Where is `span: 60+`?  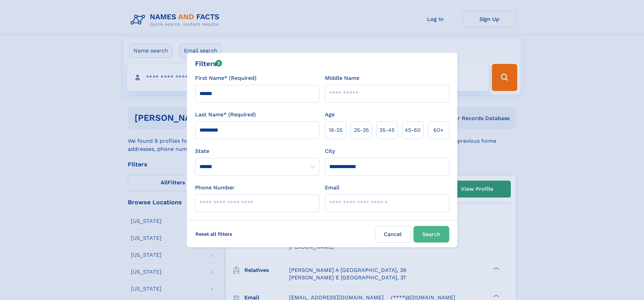 span: 60+ is located at coordinates (438, 130).